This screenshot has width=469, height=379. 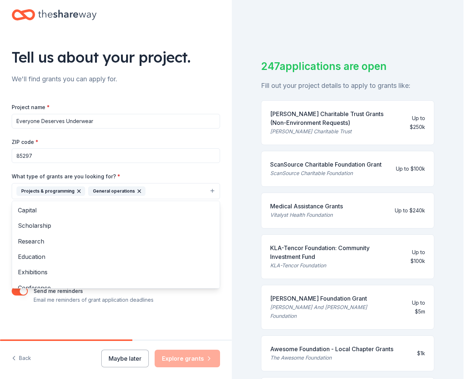 I want to click on div: Projects & programming, so click(x=51, y=191).